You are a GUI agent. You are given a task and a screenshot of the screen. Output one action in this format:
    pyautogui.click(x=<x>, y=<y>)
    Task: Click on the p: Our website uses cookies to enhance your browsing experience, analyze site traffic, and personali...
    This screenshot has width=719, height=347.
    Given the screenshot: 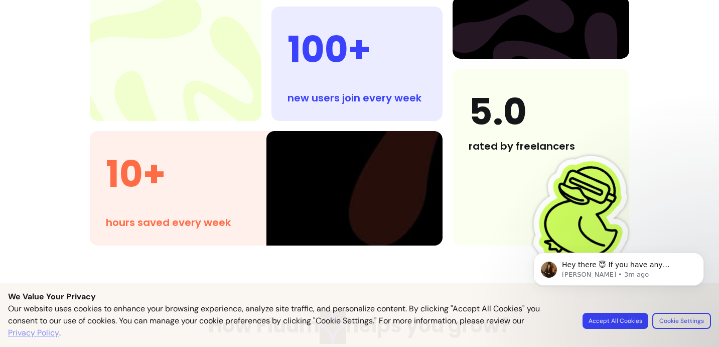 What is the action you would take?
    pyautogui.click(x=289, y=321)
    